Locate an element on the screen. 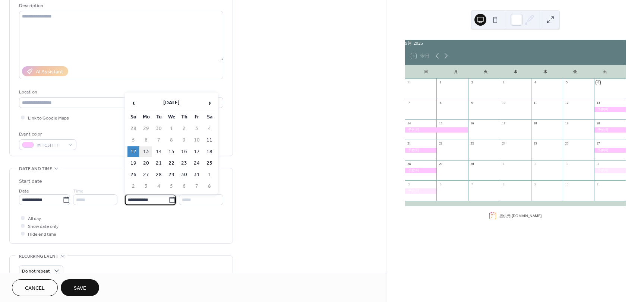 The width and height of the screenshot is (644, 302). div: 22 is located at coordinates (440, 144).